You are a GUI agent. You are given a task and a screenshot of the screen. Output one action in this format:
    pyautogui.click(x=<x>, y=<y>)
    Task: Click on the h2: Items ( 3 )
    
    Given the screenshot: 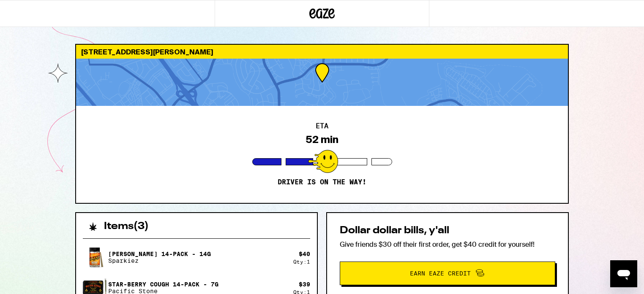 What is the action you would take?
    pyautogui.click(x=126, y=227)
    